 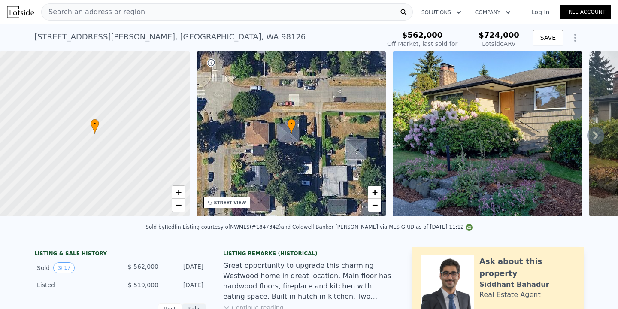 I want to click on button: SAVE, so click(x=548, y=38).